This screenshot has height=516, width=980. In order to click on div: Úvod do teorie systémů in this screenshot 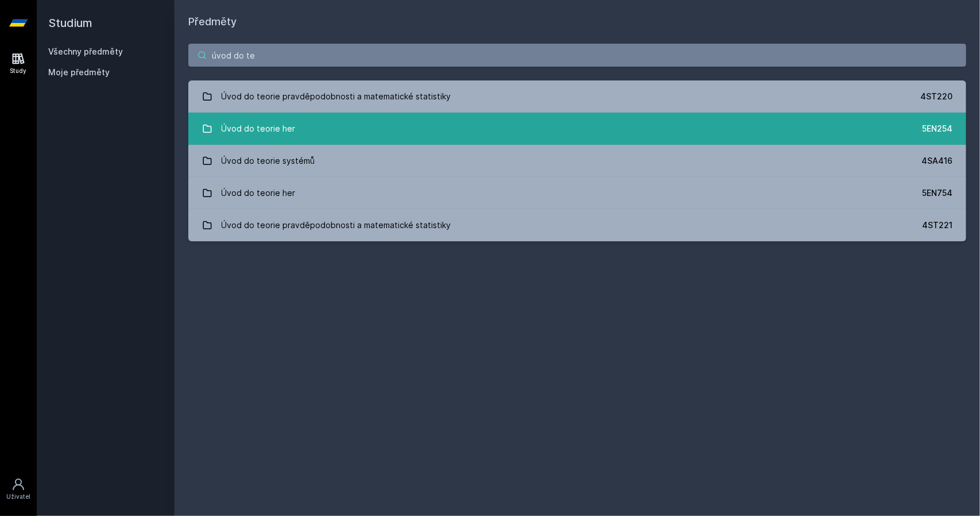, I will do `click(268, 161)`.